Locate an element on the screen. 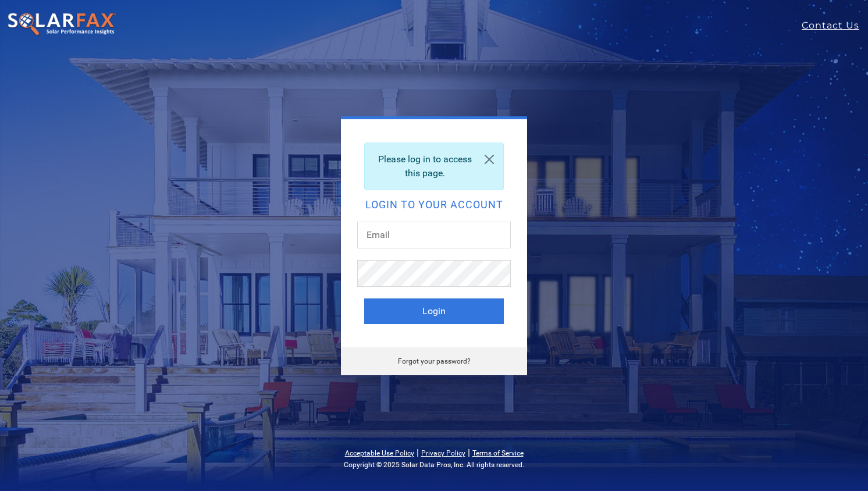  div: Please log in to access this page. is located at coordinates (434, 166).